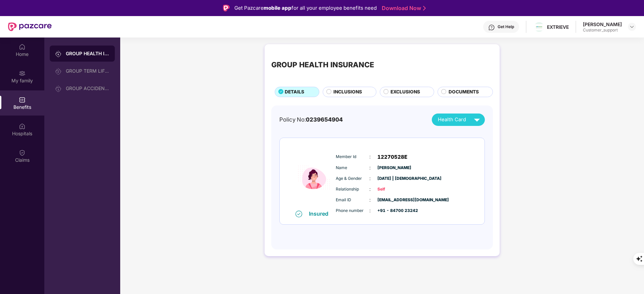  What do you see at coordinates (353, 200) in the screenshot?
I see `span: Email ID` at bounding box center [353, 200].